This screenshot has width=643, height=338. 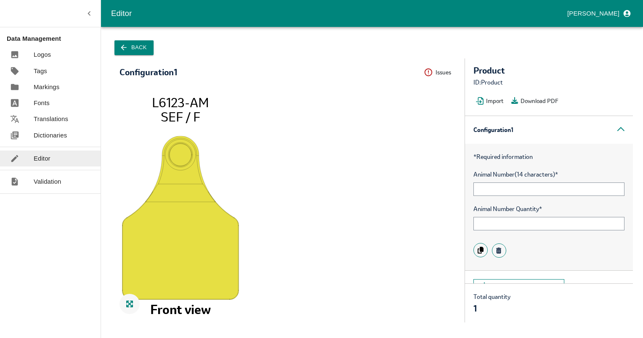 What do you see at coordinates (549, 209) in the screenshot?
I see `span: Animal Number Quantity` at bounding box center [549, 209].